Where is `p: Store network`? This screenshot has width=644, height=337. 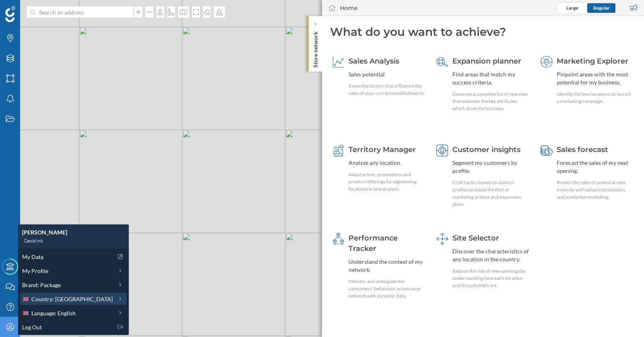
p: Store network is located at coordinates (315, 48).